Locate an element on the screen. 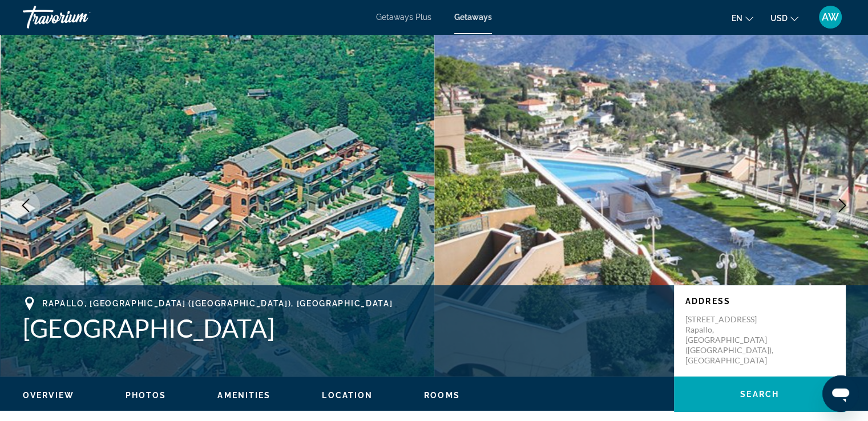  span: Getaways is located at coordinates (473, 17).